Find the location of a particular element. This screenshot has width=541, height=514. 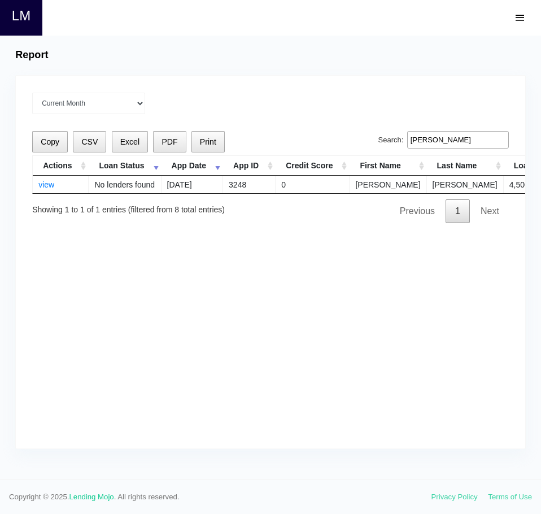

td: 0 is located at coordinates (312, 184).